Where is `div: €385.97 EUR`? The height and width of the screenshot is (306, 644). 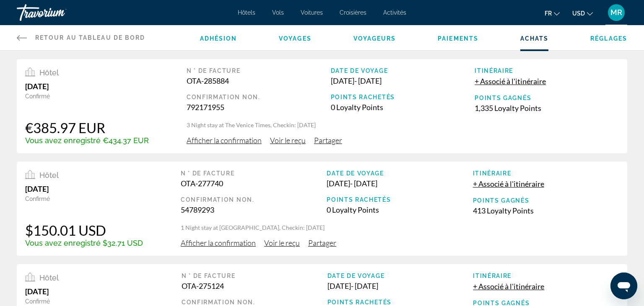
div: €385.97 EUR is located at coordinates (87, 128).